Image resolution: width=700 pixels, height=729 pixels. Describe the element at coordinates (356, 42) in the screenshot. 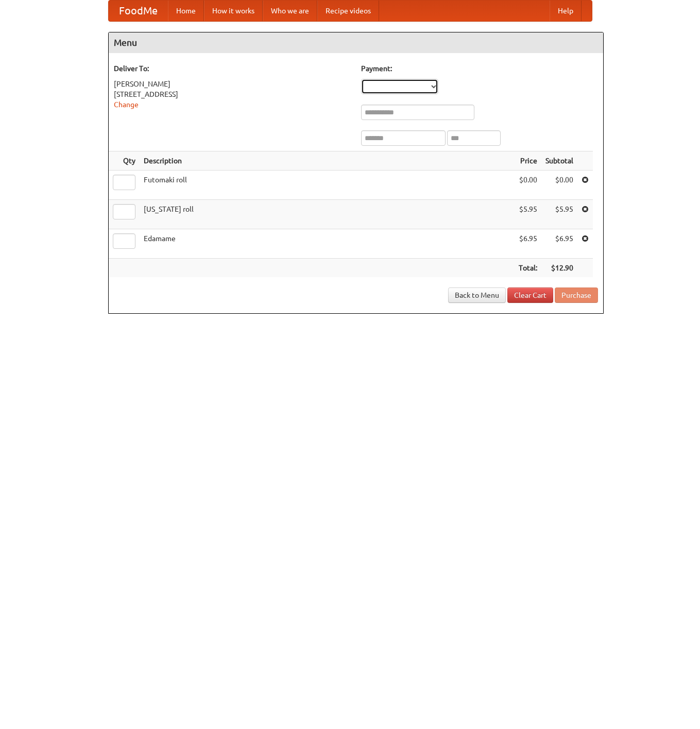

I see `h4: Menu` at that location.